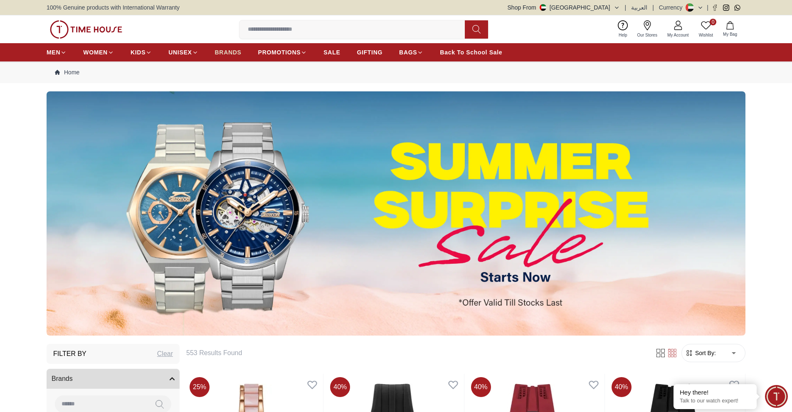  What do you see at coordinates (283, 52) in the screenshot?
I see `a: PROMOTIONS` at bounding box center [283, 52].